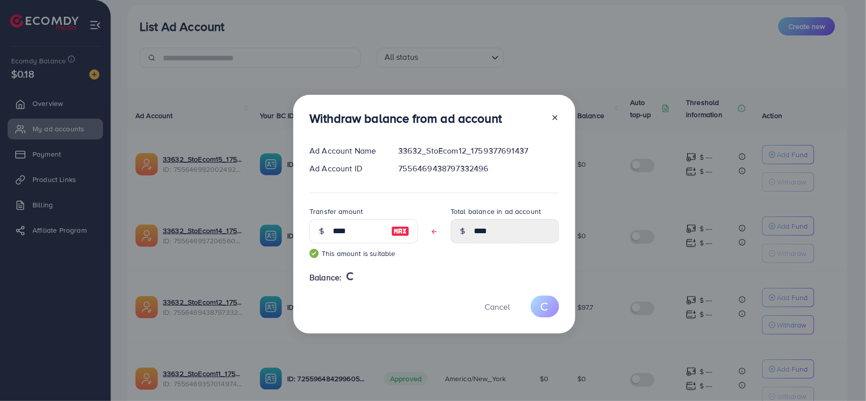 The image size is (866, 401). Describe the element at coordinates (345, 168) in the screenshot. I see `div: Ad Account ID` at that location.